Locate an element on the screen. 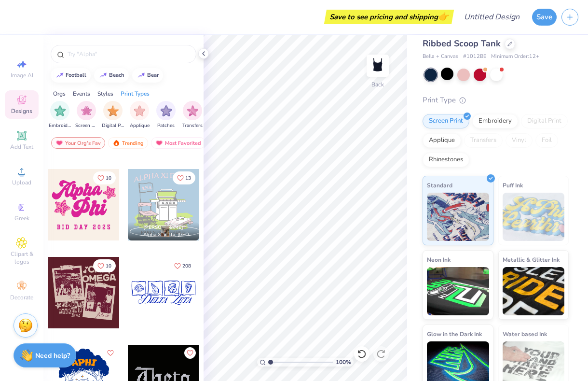 The height and width of the screenshot is (381, 588). div: beach is located at coordinates (117, 75).